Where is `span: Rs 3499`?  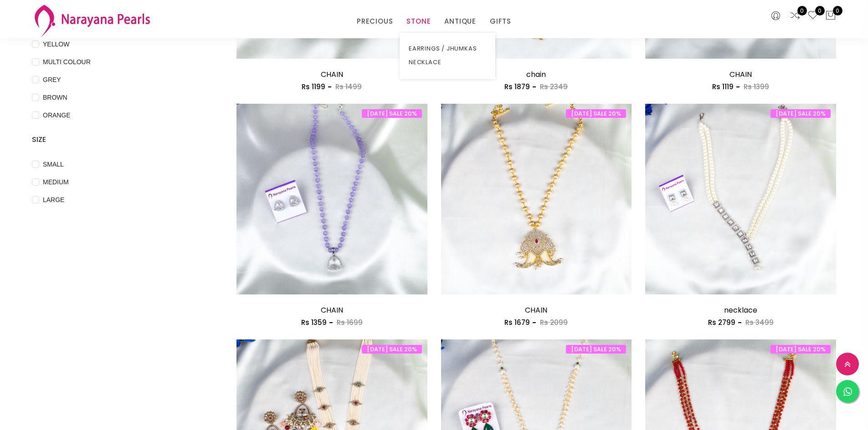 span: Rs 3499 is located at coordinates (759, 322).